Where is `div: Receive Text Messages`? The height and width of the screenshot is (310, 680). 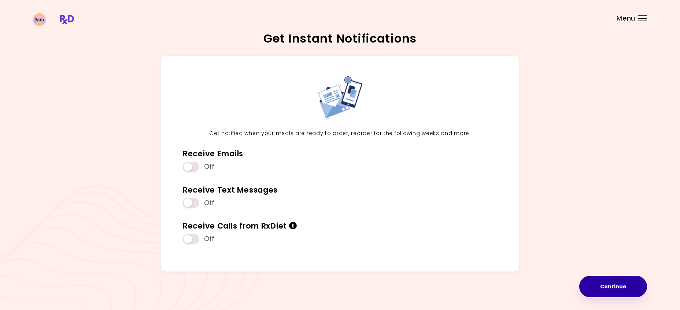 div: Receive Text Messages is located at coordinates (230, 189).